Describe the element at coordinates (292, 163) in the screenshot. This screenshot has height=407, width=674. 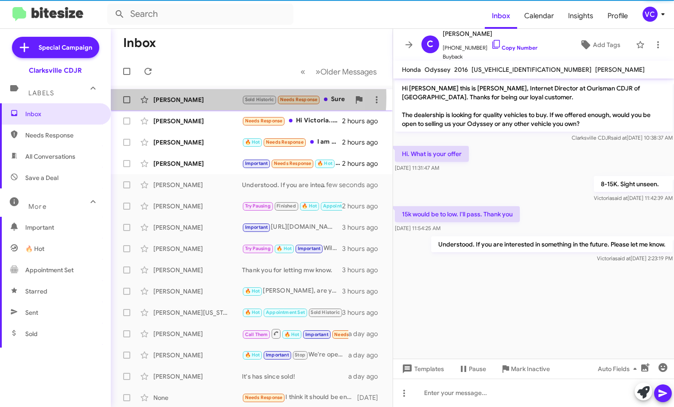
I see `div: Hmm okay.` at that location.